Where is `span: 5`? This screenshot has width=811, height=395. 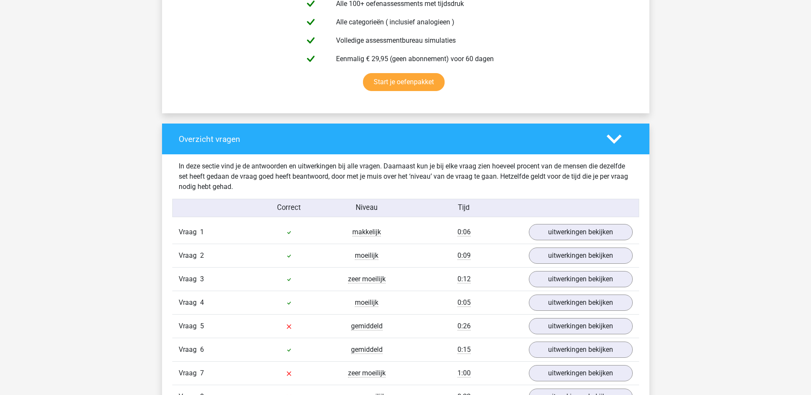
span: 5 is located at coordinates (202, 326).